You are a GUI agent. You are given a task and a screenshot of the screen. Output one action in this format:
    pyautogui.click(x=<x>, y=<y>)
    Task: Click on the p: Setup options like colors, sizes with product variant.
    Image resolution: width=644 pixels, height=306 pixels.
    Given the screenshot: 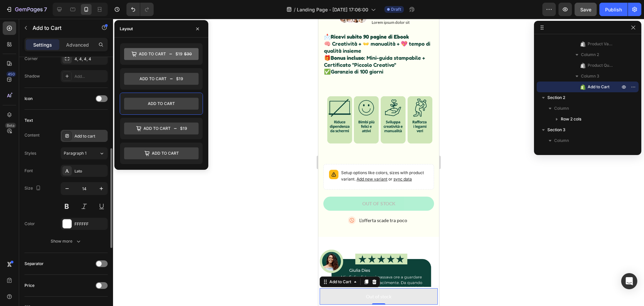 What is the action you would take?
    pyautogui.click(x=67, y=158)
    